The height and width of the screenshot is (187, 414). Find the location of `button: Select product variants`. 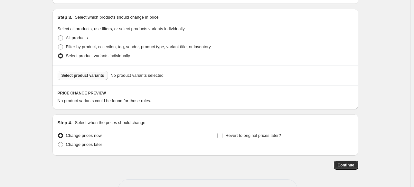

button: Select product variants is located at coordinates (83, 76).